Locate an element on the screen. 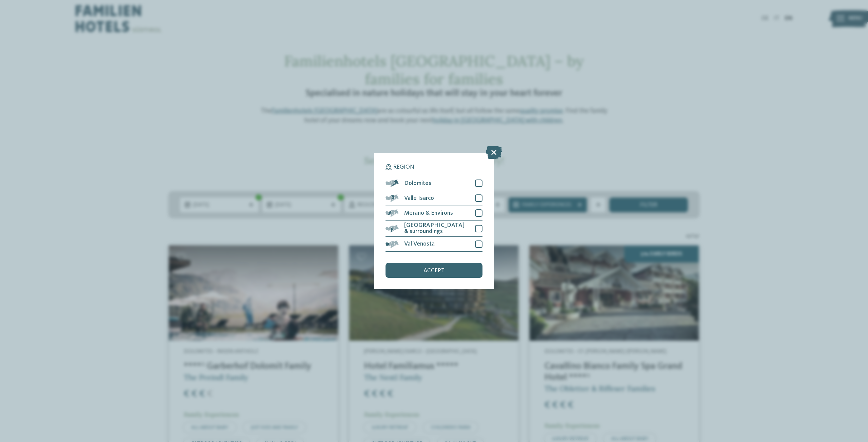 Image resolution: width=868 pixels, height=442 pixels. span: Val Venosta is located at coordinates (420, 245).